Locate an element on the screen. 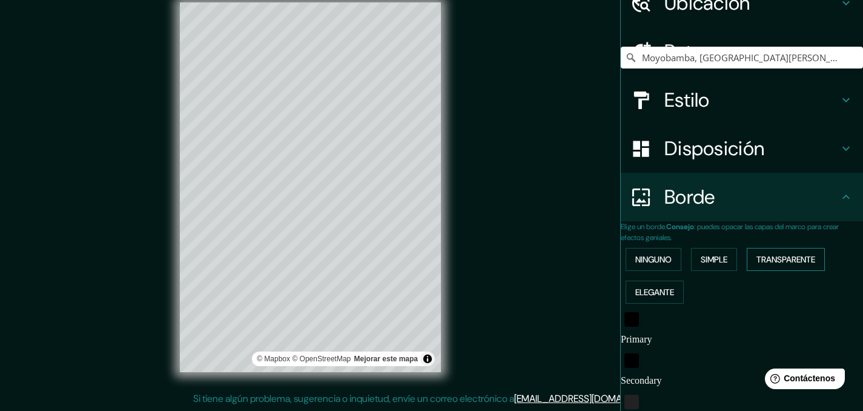 The height and width of the screenshot is (411, 863). div: Patas is located at coordinates (742, 51).